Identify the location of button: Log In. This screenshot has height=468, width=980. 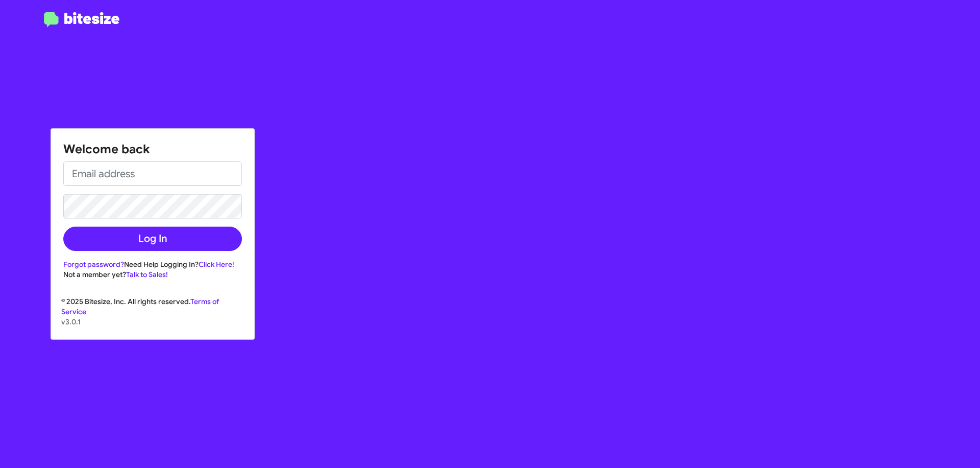
(152, 239).